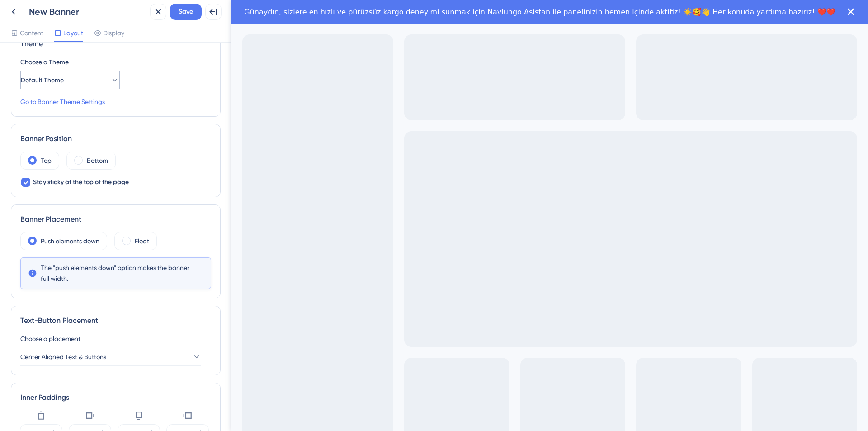 The height and width of the screenshot is (431, 868). I want to click on span: Content, so click(31, 33).